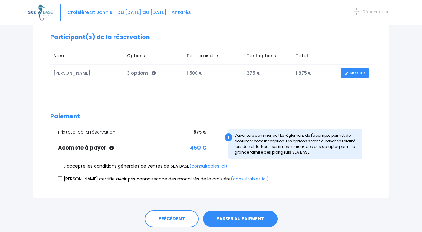 Image resolution: width=422 pixels, height=232 pixels. I want to click on span: 1 875 €, so click(199, 132).